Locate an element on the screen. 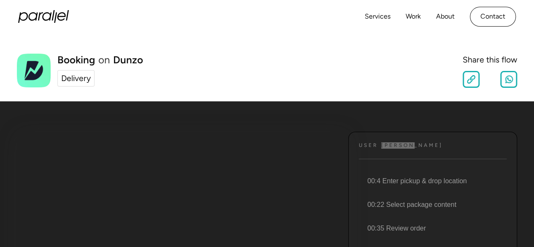  div: Delivery is located at coordinates (76, 78).